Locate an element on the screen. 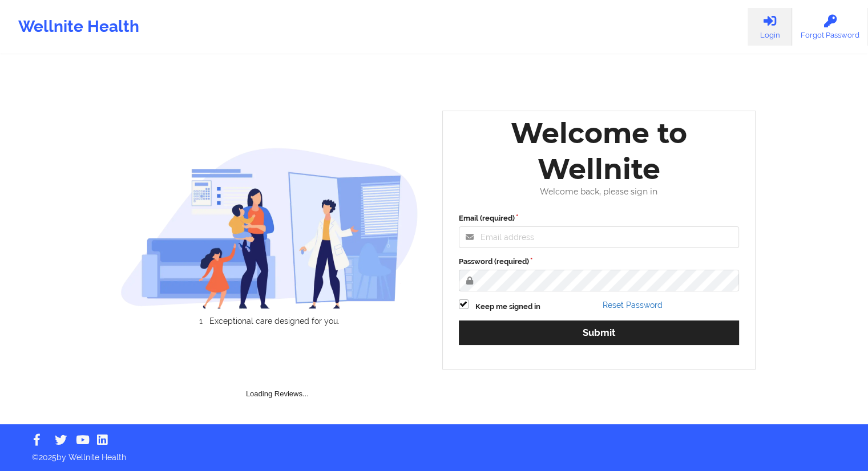 The width and height of the screenshot is (868, 471). button: Submit is located at coordinates (600, 333).